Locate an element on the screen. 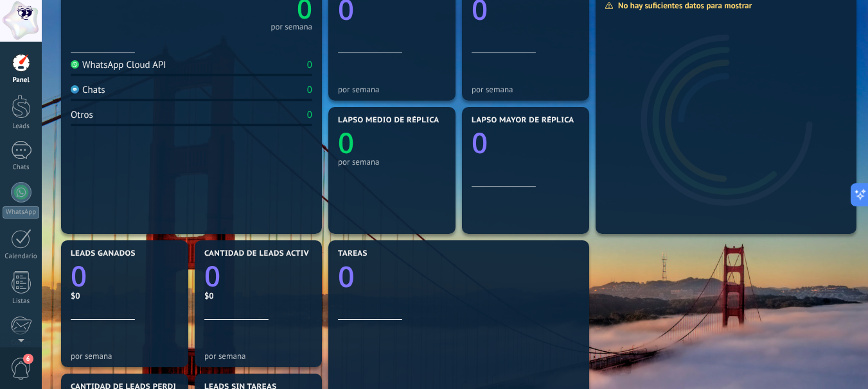 The height and width of the screenshot is (389, 868). span: Cantidad de leads activos is located at coordinates (262, 254).